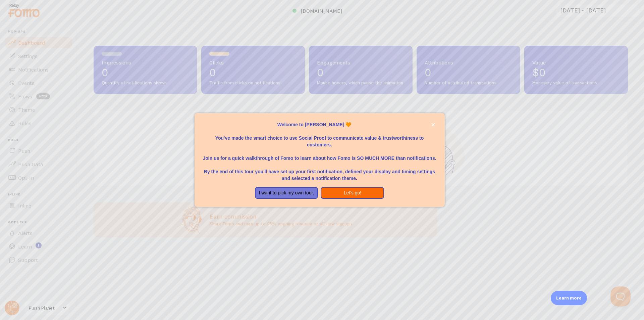  What do you see at coordinates (320, 154) in the screenshot?
I see `p: Join us for a quick walkthrough of Fomo to learn about how Fomo is SO MUCH MORE than notifications.` at bounding box center [320, 154].